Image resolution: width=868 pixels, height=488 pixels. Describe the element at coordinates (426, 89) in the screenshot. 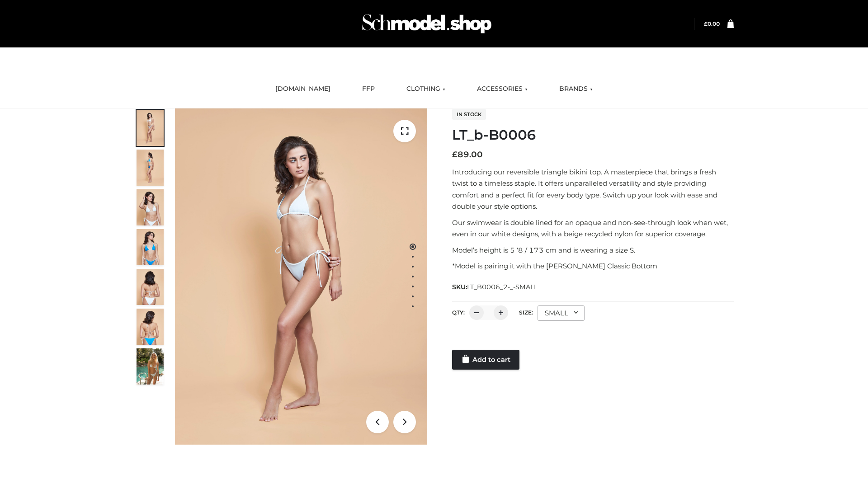

I see `a: CLOTHING` at that location.